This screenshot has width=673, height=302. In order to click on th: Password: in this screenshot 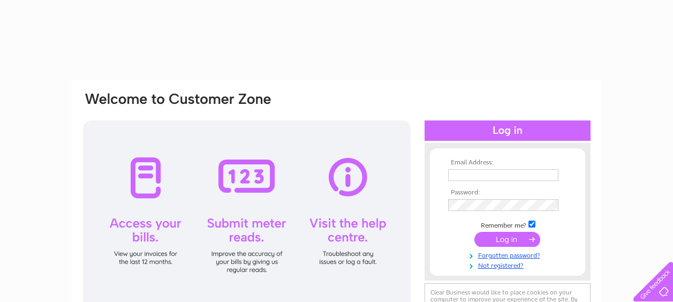, I will do `click(508, 193)`.